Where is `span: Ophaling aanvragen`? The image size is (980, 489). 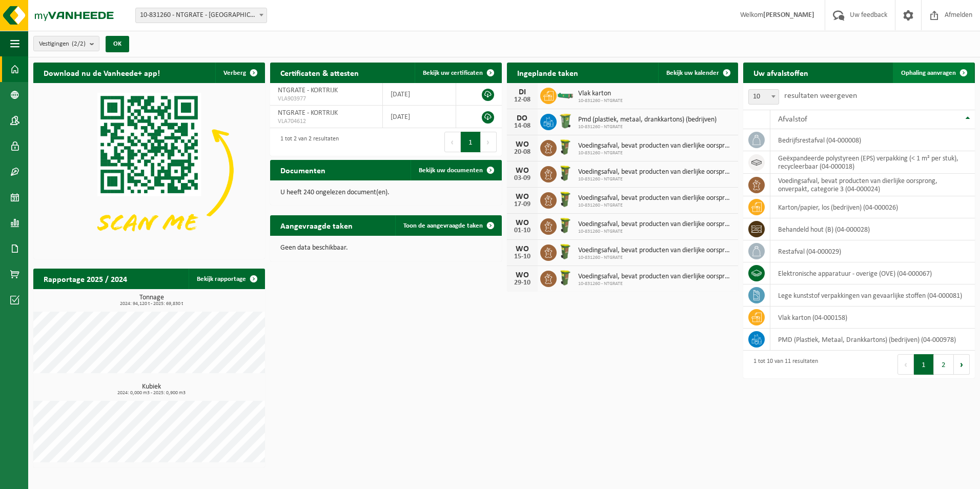 span: Ophaling aanvragen is located at coordinates (928, 73).